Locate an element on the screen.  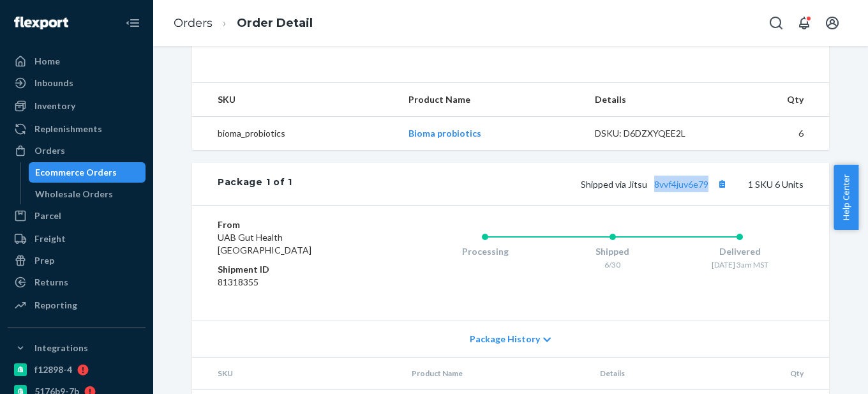
a: f12898-4 is located at coordinates (77, 370).